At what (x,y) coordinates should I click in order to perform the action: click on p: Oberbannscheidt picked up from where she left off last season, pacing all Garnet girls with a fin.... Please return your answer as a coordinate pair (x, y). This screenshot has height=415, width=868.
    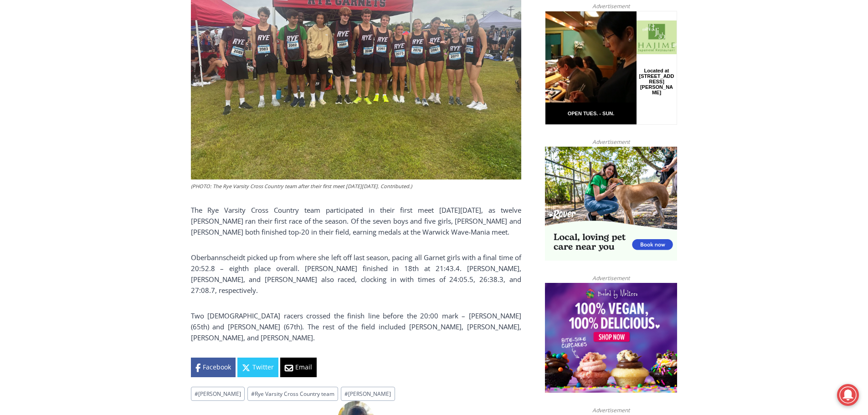
    Looking at the image, I should click on (356, 273).